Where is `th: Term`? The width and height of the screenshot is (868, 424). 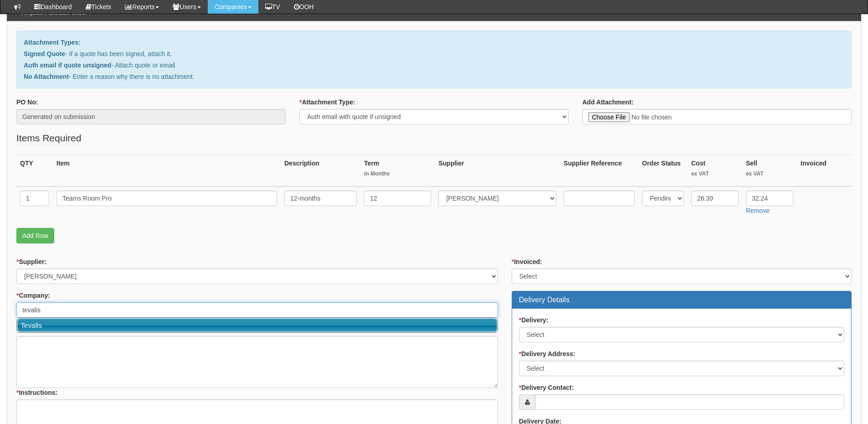 th: Term is located at coordinates (398, 171).